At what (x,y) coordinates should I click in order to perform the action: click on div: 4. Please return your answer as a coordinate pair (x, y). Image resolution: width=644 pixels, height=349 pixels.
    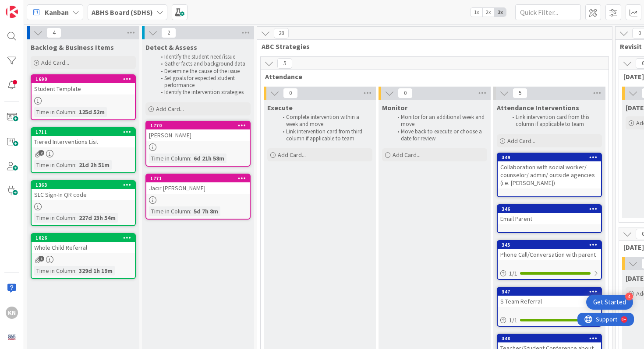
    Looking at the image, I should click on (629, 297).